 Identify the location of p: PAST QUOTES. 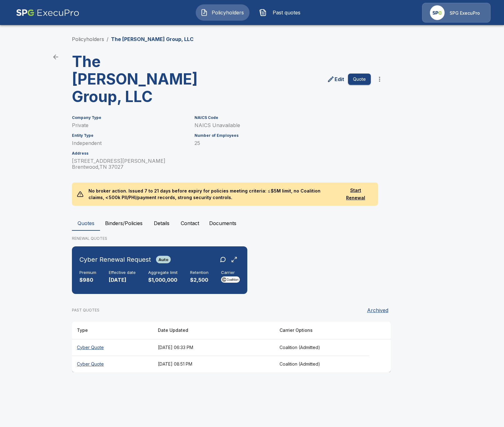
(86, 310).